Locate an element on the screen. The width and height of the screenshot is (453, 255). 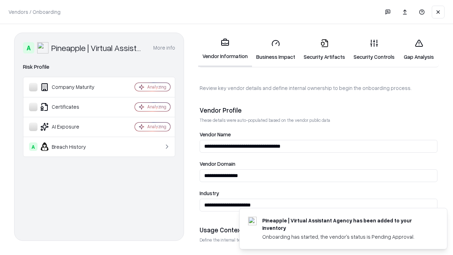
label: Industry is located at coordinates (318, 193).